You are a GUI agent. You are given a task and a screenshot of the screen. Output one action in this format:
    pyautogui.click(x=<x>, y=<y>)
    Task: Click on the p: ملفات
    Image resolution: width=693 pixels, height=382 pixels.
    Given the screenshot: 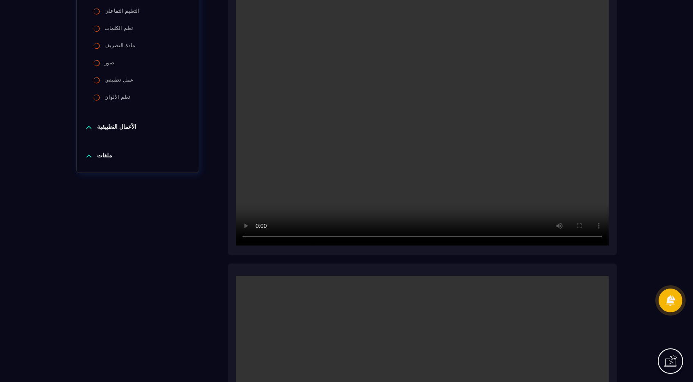 What is the action you would take?
    pyautogui.click(x=104, y=156)
    